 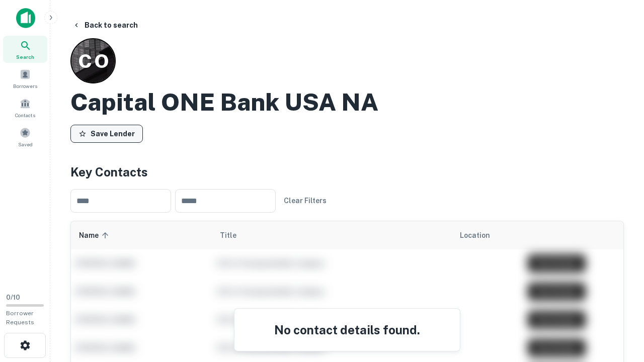 I want to click on div: Search, so click(x=25, y=49).